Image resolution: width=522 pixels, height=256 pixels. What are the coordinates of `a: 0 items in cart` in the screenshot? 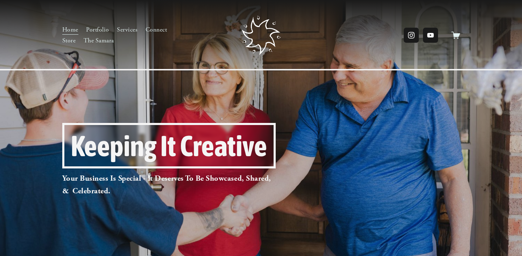 It's located at (455, 35).